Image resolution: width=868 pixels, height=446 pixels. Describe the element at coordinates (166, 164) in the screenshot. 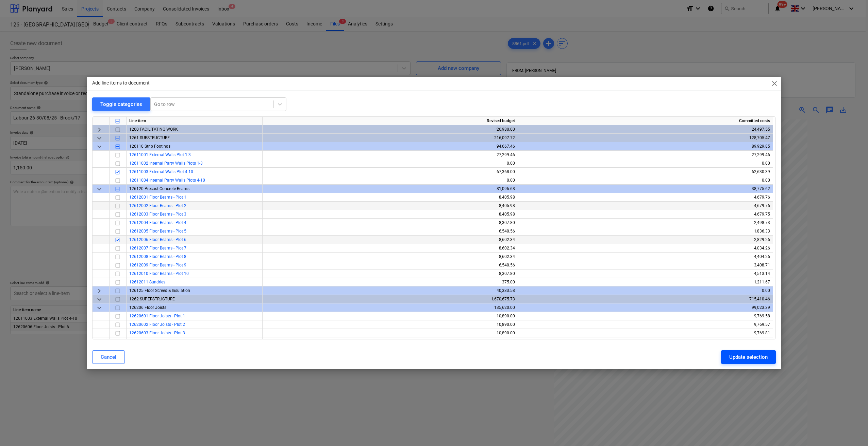

I see `span: 12611002 Internal Party Walls Plots 1-3` at that location.